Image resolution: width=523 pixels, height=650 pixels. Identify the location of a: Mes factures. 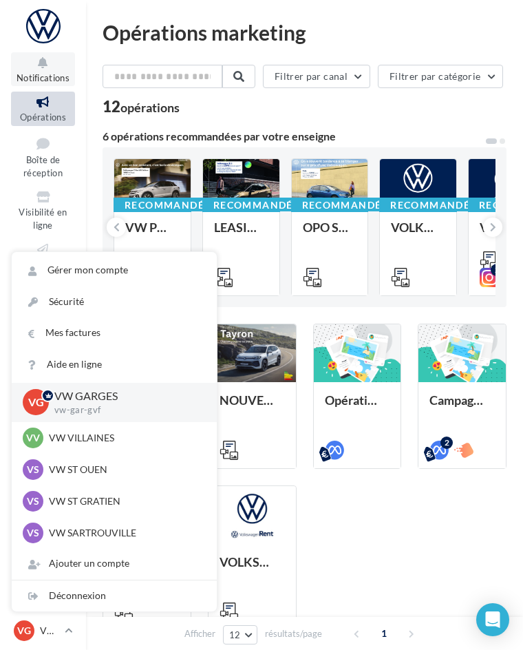
(114, 332).